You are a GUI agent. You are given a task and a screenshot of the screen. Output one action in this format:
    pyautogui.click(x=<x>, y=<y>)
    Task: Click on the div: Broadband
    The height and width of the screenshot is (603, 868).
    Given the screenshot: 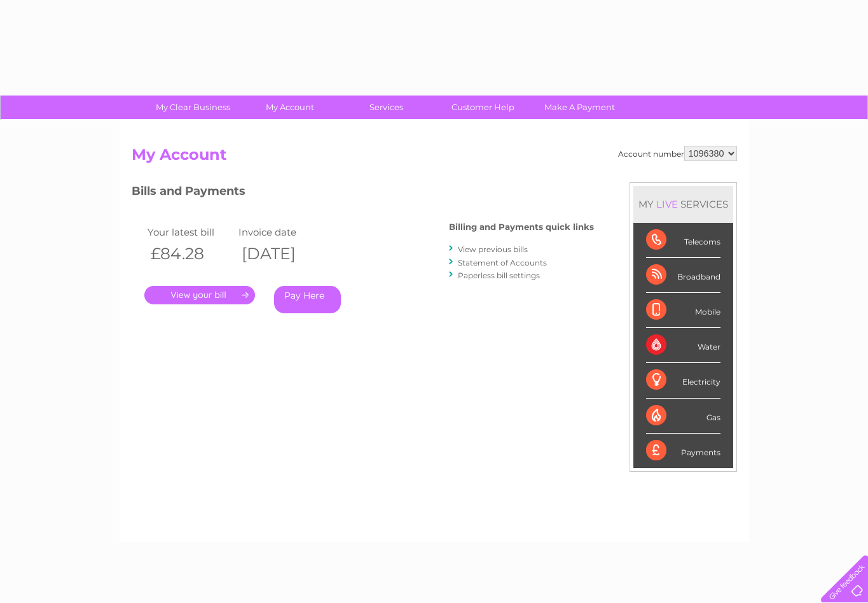 What is the action you would take?
    pyautogui.click(x=683, y=275)
    